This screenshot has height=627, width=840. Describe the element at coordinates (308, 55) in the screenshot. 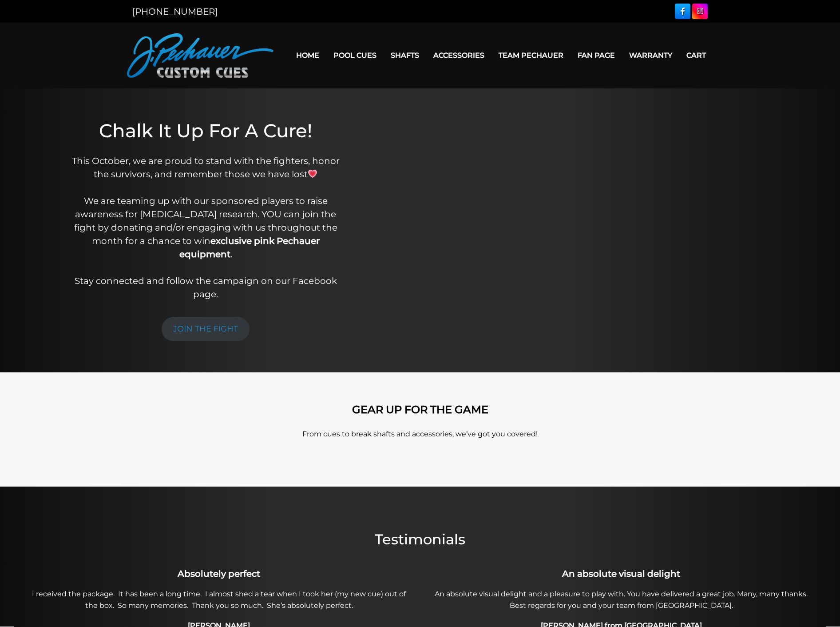

I see `a: Home` at that location.